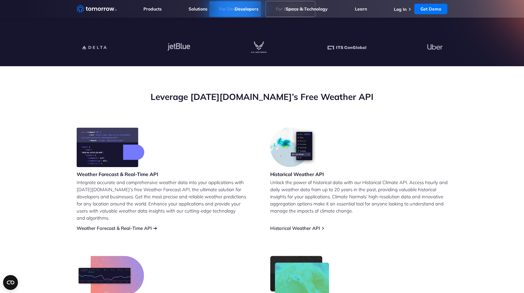  Describe the element at coordinates (118, 174) in the screenshot. I see `h3: Weather Forecast & Real-Time API` at that location.